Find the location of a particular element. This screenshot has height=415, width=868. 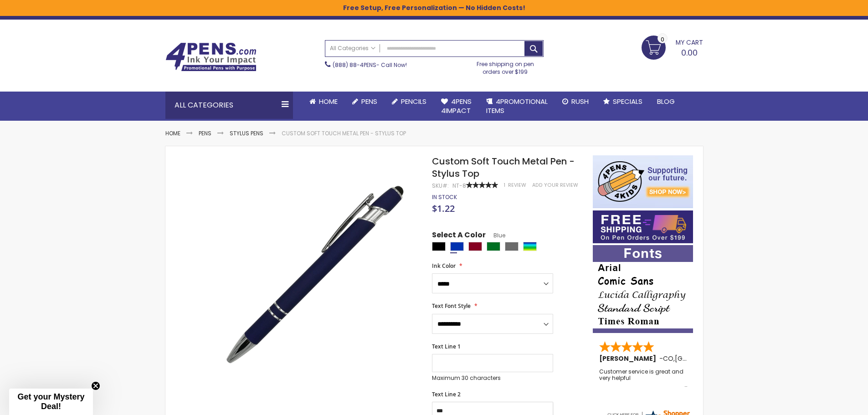

img: 4Pens Custom Pens and Promotional Products is located at coordinates (211, 57).